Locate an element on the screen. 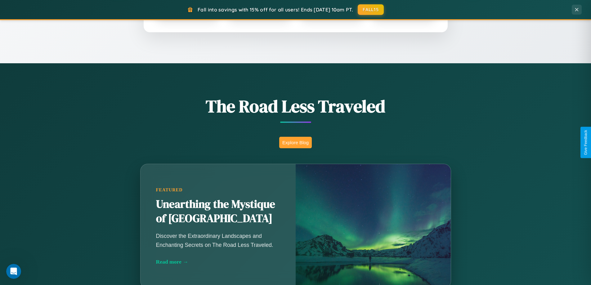  button: FALL15 is located at coordinates (370, 10).